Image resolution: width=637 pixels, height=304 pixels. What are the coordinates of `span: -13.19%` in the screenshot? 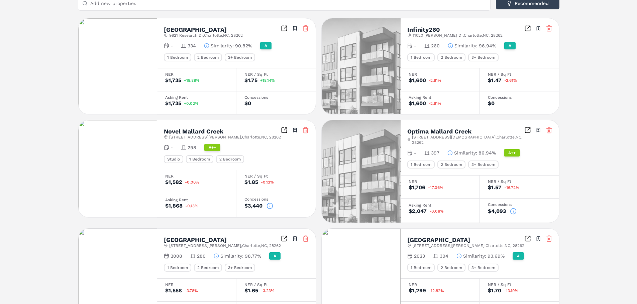 It's located at (511, 291).